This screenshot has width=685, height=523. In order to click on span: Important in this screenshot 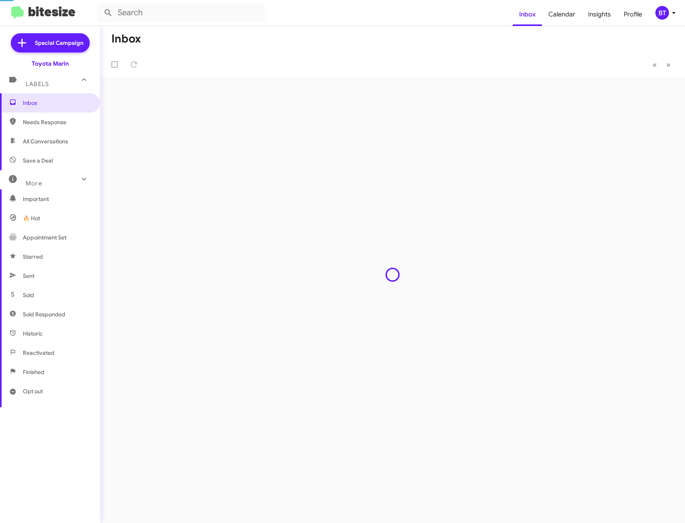, I will do `click(57, 199)`.